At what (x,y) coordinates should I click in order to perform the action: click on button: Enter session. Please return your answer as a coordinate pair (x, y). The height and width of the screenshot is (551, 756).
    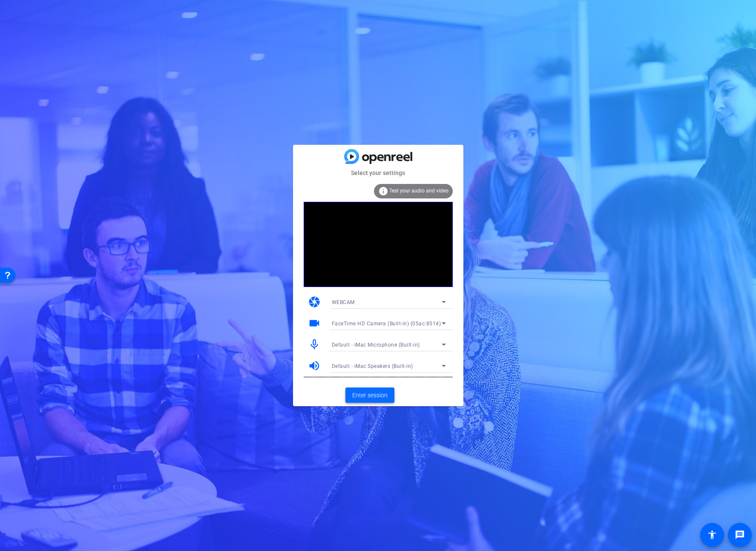
    Looking at the image, I should click on (370, 395).